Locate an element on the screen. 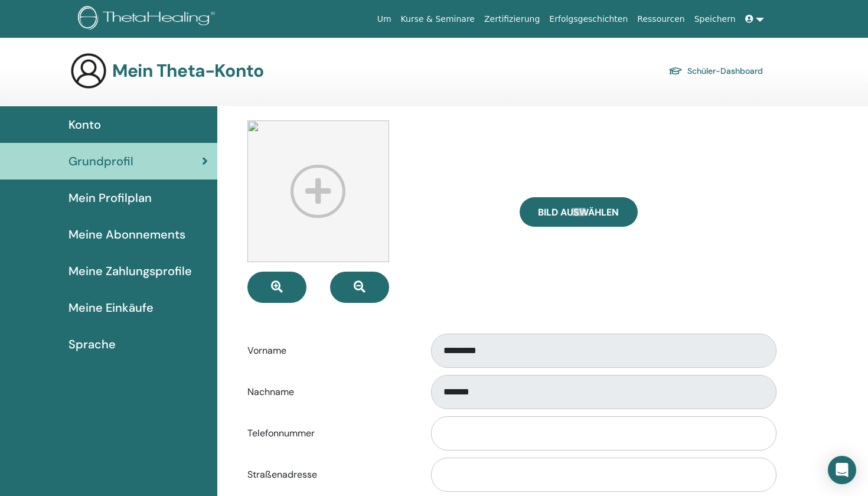 Image resolution: width=868 pixels, height=496 pixels. a: Erfolgsgeschichten is located at coordinates (588, 19).